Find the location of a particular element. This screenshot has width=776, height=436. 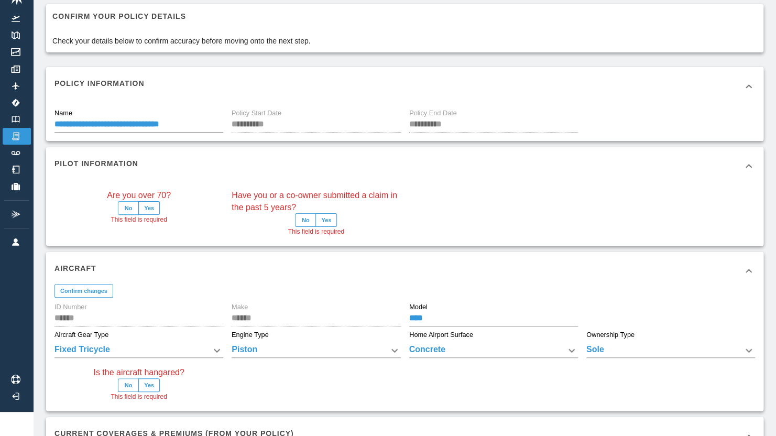

label: Aircraft Gear Type is located at coordinates (81, 335).